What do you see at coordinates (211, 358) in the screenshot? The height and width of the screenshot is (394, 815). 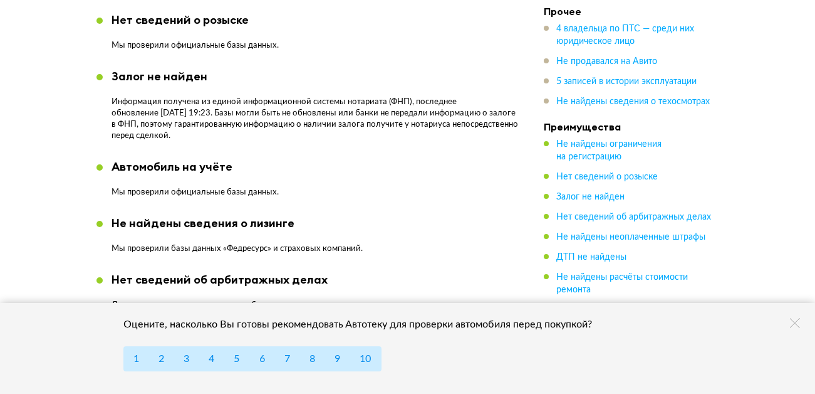 I see `span: 4` at bounding box center [211, 358].